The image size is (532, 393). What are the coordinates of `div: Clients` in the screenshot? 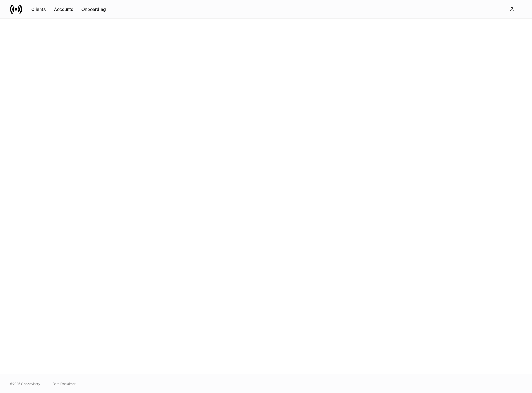 It's located at (39, 9).